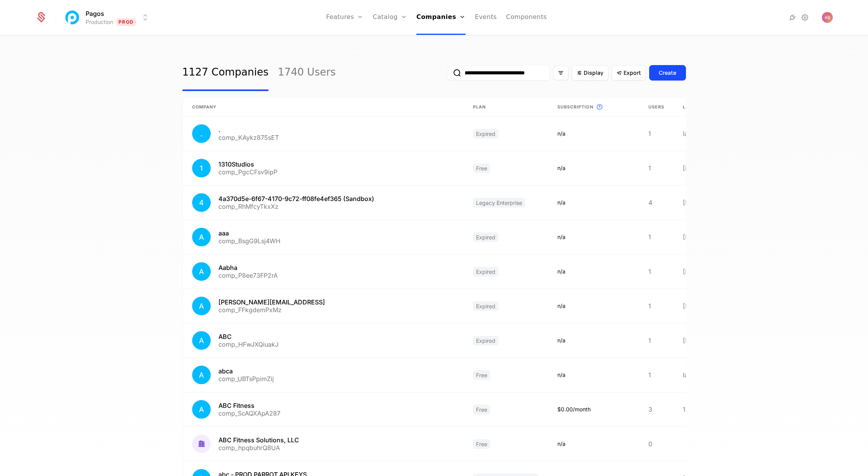 This screenshot has width=868, height=476. What do you see at coordinates (506, 107) in the screenshot?
I see `th: Plan` at bounding box center [506, 107].